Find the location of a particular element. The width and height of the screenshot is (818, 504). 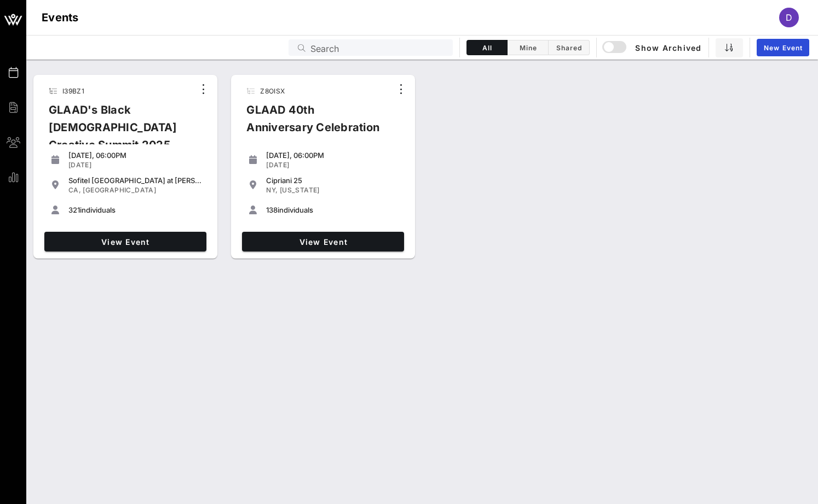

button: Shared is located at coordinates (569, 48).